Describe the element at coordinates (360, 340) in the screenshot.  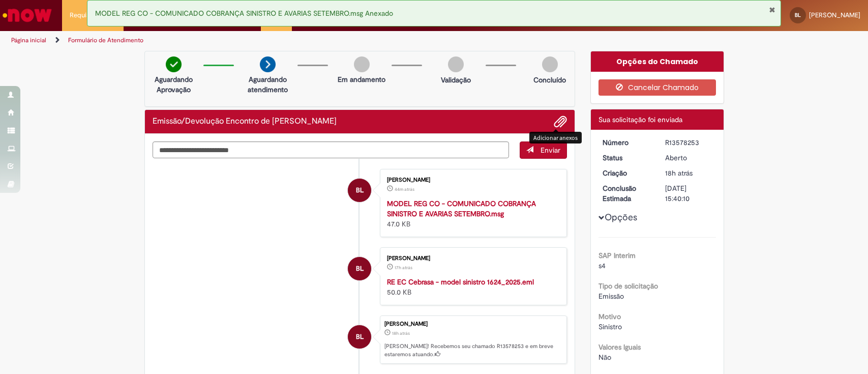
I see `li: Beatriz Santana Lagares` at that location.